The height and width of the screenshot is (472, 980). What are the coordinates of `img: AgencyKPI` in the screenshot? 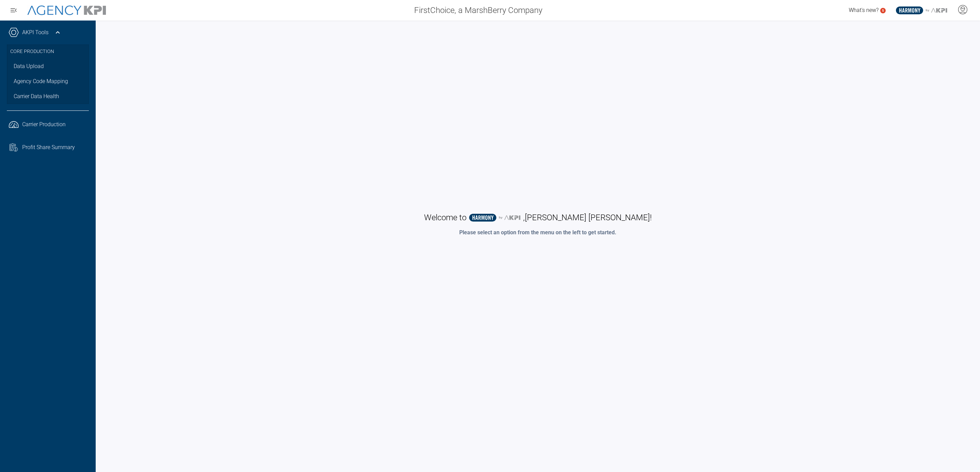 It's located at (67, 10).